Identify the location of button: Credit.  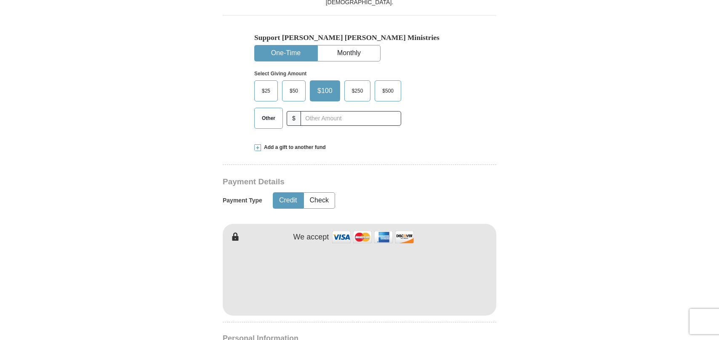
(288, 200).